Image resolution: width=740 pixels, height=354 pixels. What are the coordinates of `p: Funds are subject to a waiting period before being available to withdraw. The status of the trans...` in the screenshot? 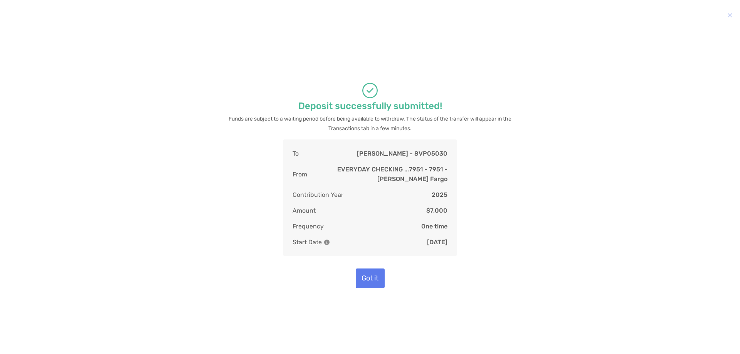 It's located at (370, 124).